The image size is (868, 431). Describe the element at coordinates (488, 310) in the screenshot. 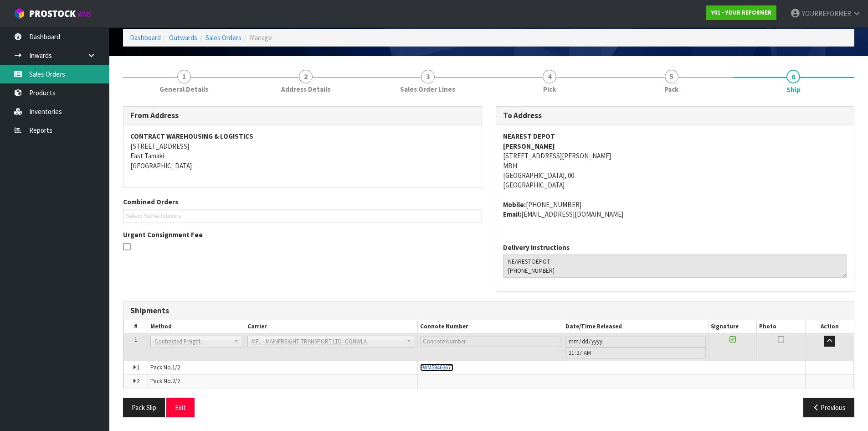

I see `h3: Shipments` at that location.